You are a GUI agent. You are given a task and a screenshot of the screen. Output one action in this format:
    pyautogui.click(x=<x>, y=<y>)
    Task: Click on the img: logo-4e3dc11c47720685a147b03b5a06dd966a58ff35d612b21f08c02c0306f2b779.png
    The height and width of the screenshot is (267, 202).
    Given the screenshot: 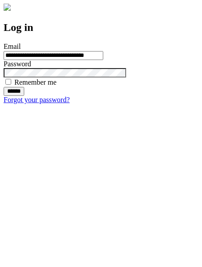 What is the action you would take?
    pyautogui.click(x=7, y=7)
    